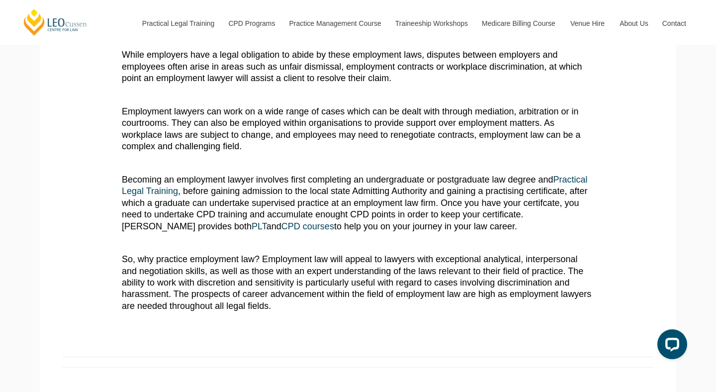  I want to click on a: Practical Legal Training, so click(178, 23).